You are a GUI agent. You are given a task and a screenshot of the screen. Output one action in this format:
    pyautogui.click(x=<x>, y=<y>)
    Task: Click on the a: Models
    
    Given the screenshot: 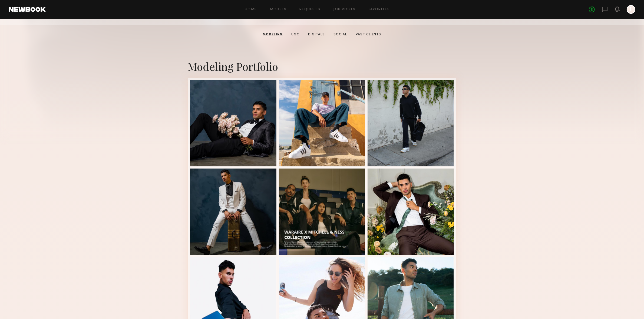 What is the action you would take?
    pyautogui.click(x=278, y=9)
    